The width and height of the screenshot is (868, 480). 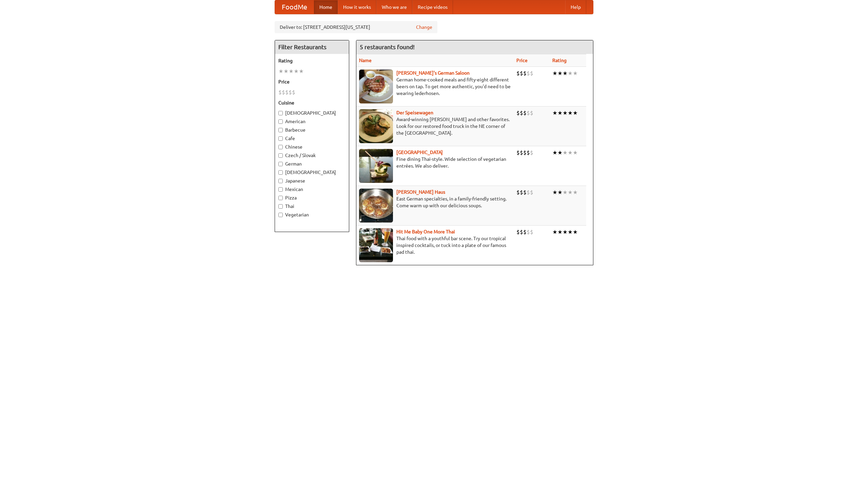 What do you see at coordinates (414, 112) in the screenshot?
I see `a: Der Speisewagen` at bounding box center [414, 112].